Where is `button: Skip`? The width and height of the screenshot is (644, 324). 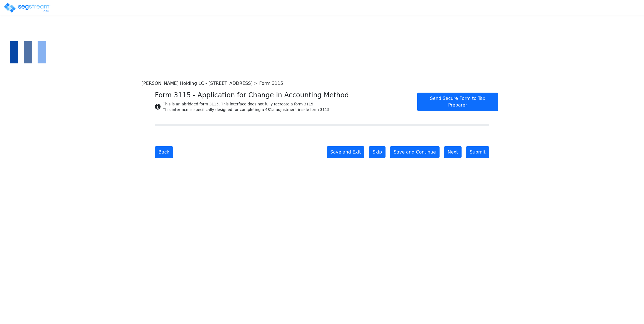
button: Skip is located at coordinates (377, 152).